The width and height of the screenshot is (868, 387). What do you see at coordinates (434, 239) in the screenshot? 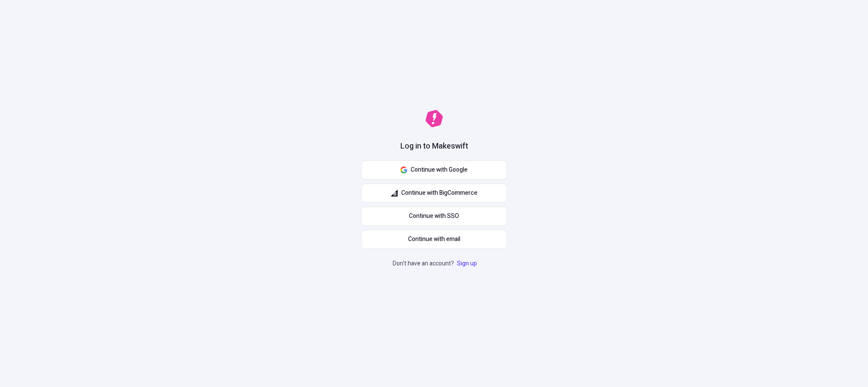
I see `span: Continue with email` at bounding box center [434, 239].